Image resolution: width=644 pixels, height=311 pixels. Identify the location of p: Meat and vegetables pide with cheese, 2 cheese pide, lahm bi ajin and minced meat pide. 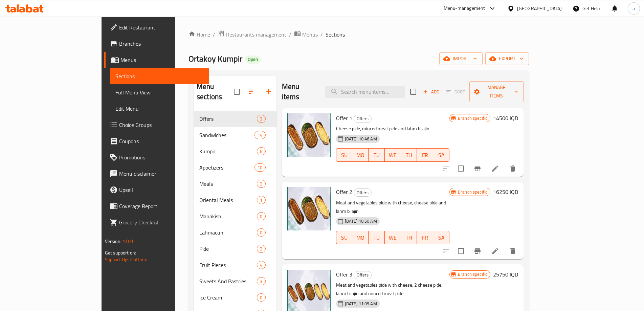
(393, 290).